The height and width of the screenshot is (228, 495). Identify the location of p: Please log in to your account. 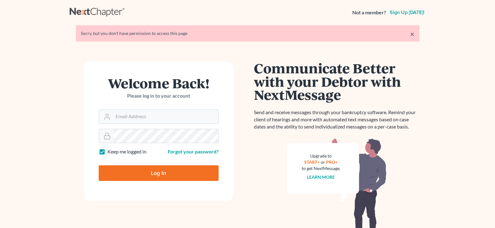
(159, 96).